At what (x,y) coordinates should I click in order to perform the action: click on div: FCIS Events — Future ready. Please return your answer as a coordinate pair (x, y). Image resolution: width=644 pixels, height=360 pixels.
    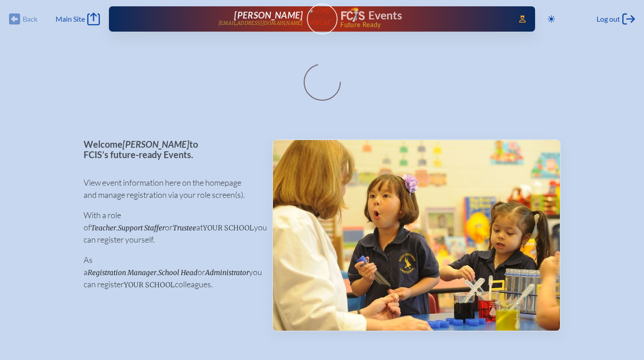
    Looking at the image, I should click on (424, 18).